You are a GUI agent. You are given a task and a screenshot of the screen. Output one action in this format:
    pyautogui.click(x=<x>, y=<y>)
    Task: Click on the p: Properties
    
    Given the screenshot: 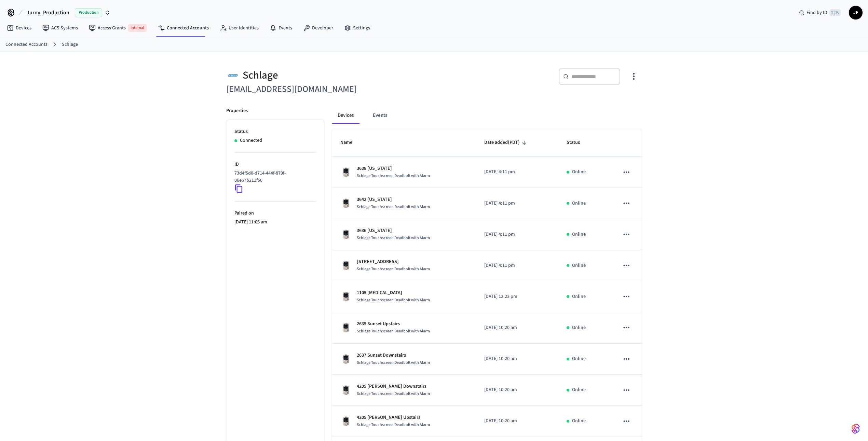 What is the action you would take?
    pyautogui.click(x=237, y=110)
    